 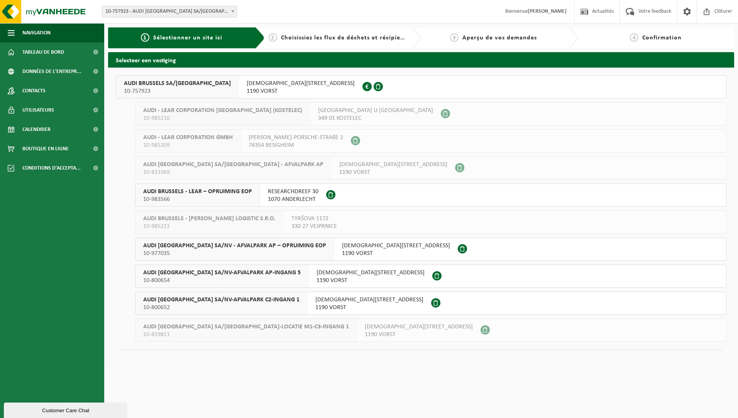 What do you see at coordinates (209, 226) in the screenshot?
I see `span: 10-985211` at bounding box center [209, 226].